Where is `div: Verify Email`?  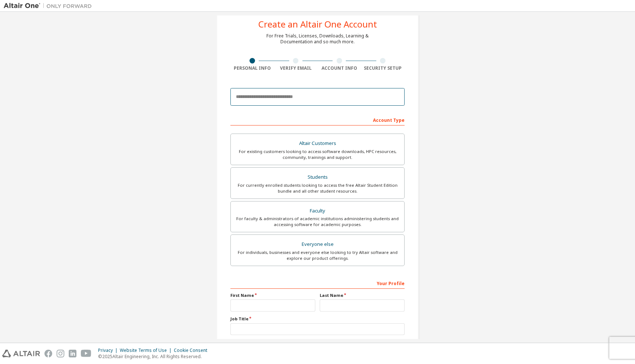 div: Verify Email is located at coordinates (296, 68).